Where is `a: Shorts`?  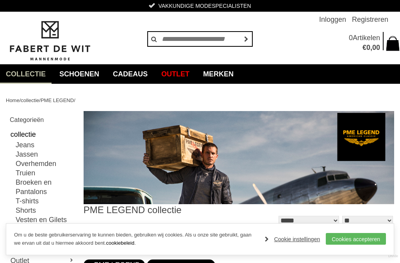 a: Shorts is located at coordinates (45, 211).